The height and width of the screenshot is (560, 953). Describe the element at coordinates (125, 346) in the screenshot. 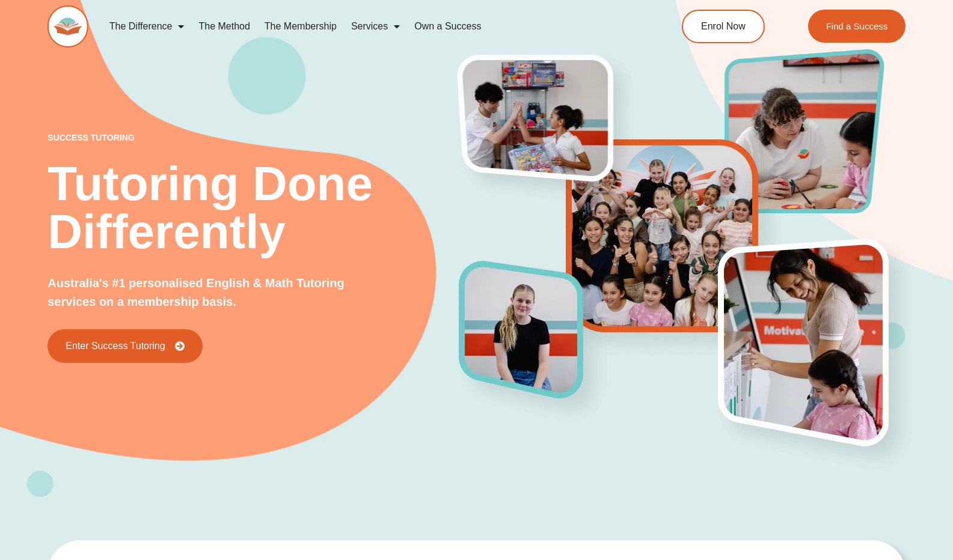

I see `a: Enter Success Tutoring` at that location.